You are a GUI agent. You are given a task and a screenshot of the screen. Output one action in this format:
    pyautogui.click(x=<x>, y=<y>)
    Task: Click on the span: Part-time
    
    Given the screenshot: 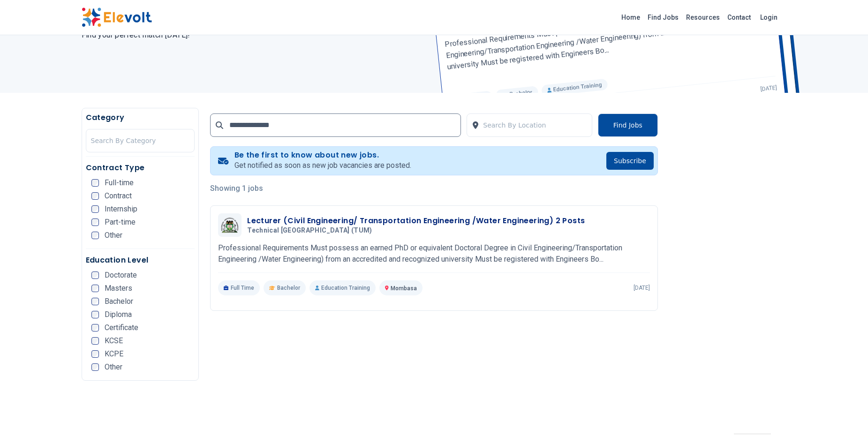 What is the action you would take?
    pyautogui.click(x=120, y=223)
    